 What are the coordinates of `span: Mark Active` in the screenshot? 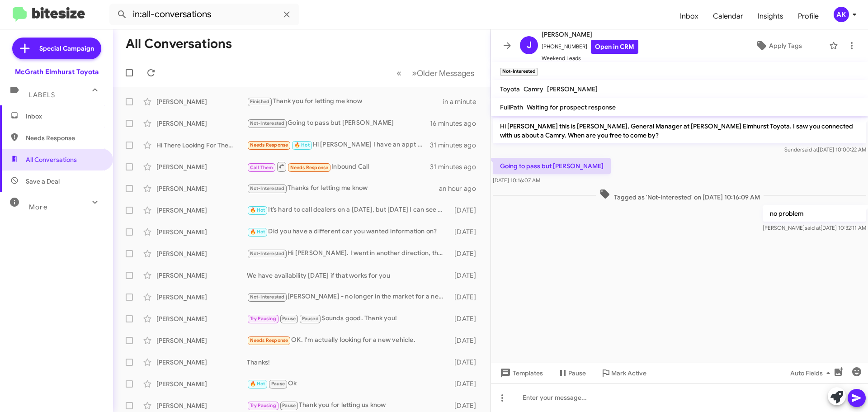 It's located at (629, 373).